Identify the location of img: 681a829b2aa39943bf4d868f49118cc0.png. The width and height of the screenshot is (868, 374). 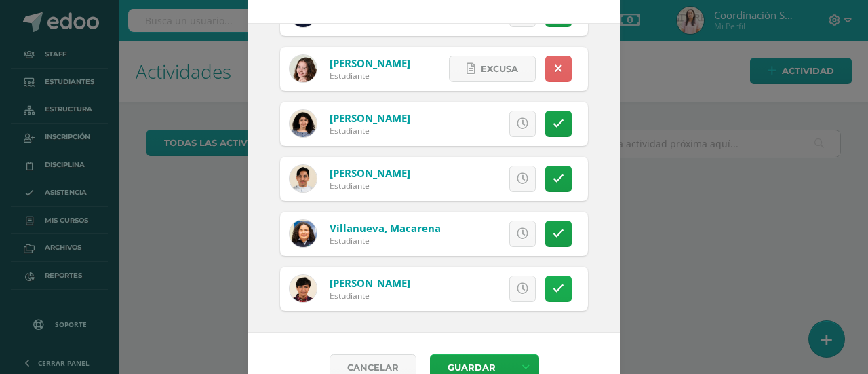
(303, 234).